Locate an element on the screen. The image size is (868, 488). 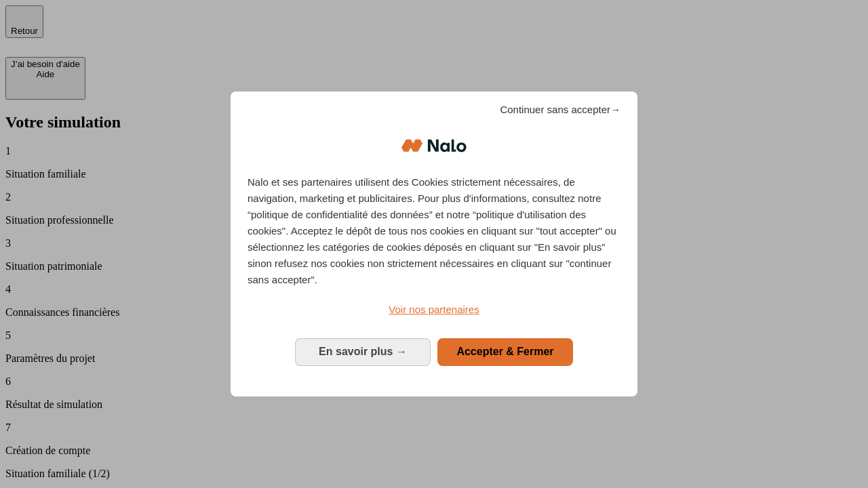
span: Voir nos partenaires is located at coordinates (433, 309).